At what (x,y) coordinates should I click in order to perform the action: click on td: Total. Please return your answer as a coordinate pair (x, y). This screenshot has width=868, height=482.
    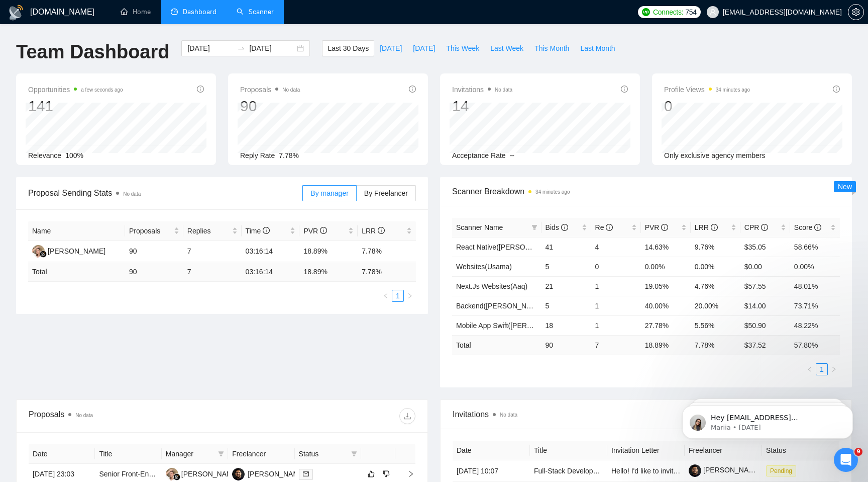
    Looking at the image, I should click on (76, 272).